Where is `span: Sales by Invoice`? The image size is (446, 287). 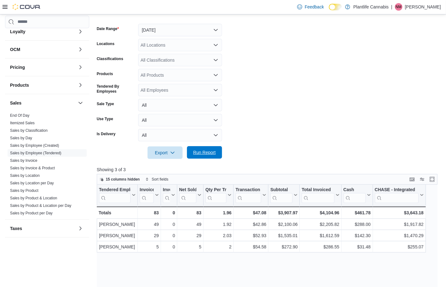 span: Sales by Invoice is located at coordinates (23, 161).